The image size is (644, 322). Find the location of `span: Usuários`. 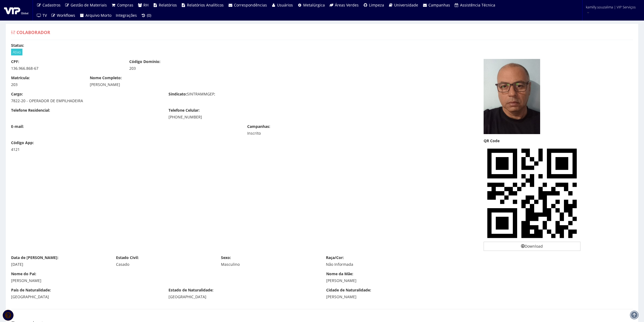

span: Usuários is located at coordinates (285, 5).